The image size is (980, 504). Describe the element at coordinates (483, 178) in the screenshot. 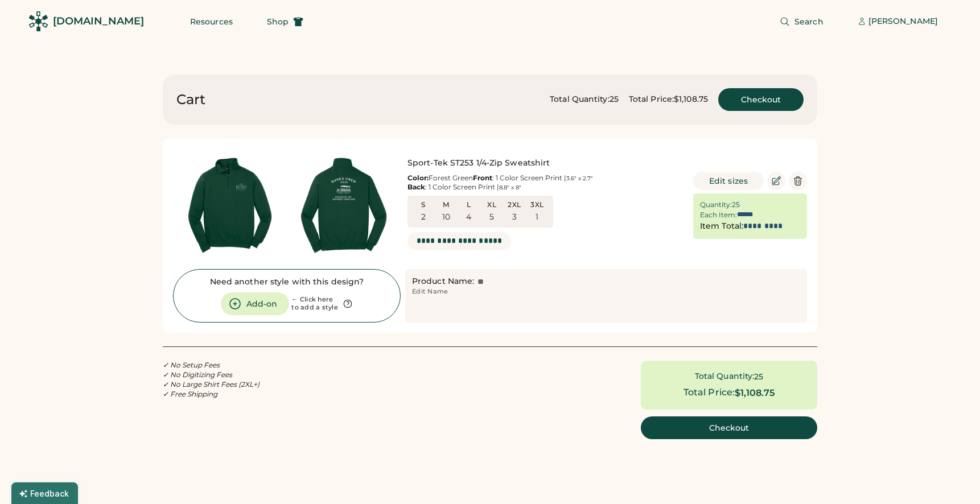

I see `strong: Front` at that location.